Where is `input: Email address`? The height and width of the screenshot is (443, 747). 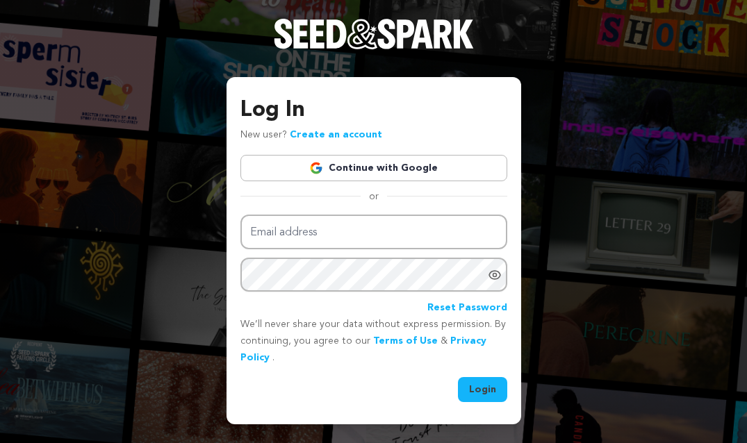 input: Email address is located at coordinates (374, 232).